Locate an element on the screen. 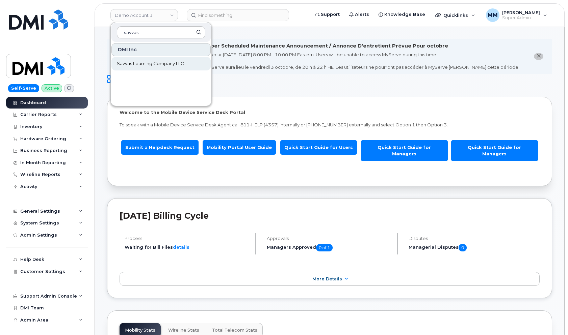 The image size is (568, 335). h5: Managers Approved is located at coordinates (329, 248).